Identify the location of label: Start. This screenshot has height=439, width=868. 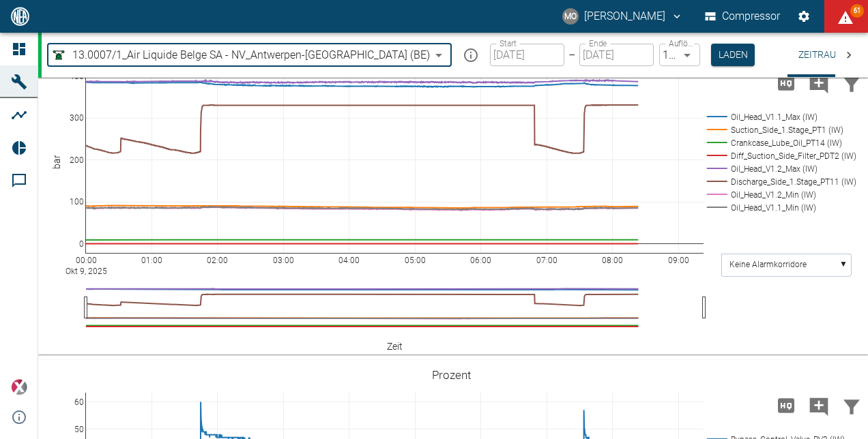
(508, 43).